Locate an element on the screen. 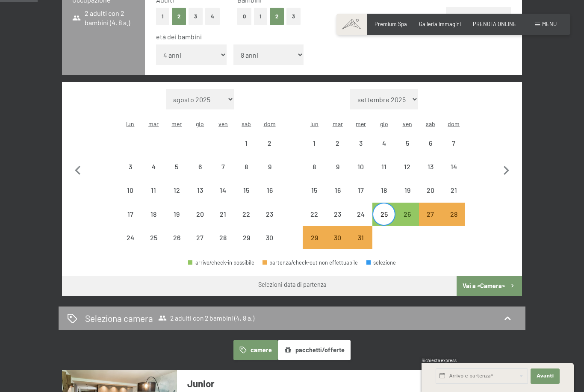 The image size is (584, 392). div: 19 is located at coordinates (407, 197).